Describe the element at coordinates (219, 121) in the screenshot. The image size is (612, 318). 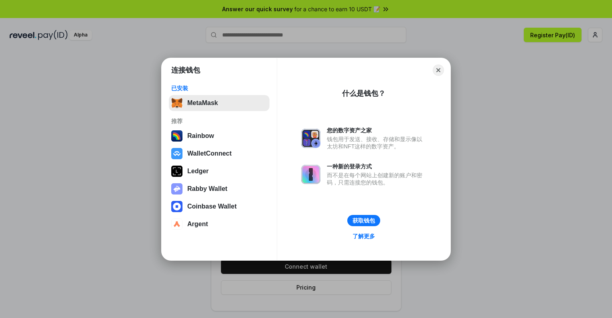
I see `div: 推荐` at that location.